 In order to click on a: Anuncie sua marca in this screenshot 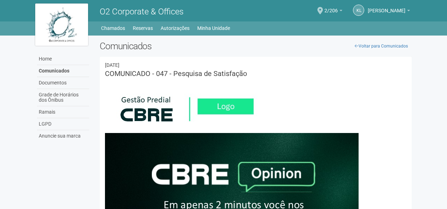, I will do `click(63, 136)`.